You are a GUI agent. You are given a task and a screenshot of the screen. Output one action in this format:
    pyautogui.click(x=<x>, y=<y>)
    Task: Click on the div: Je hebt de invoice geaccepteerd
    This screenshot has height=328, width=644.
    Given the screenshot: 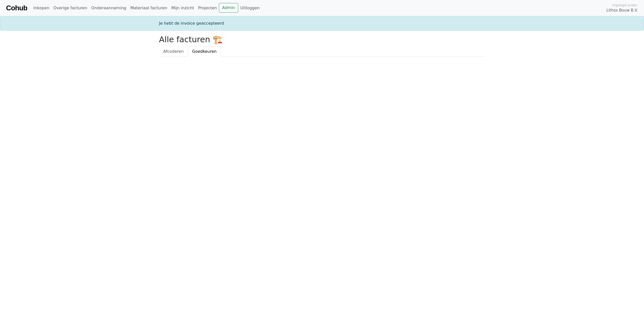 What is the action you would take?
    pyautogui.click(x=322, y=23)
    